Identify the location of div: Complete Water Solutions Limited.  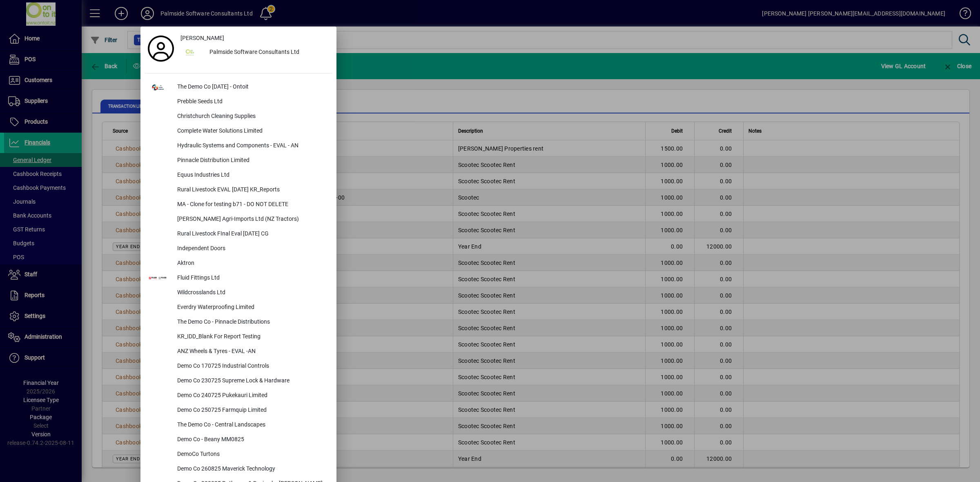
(251, 131).